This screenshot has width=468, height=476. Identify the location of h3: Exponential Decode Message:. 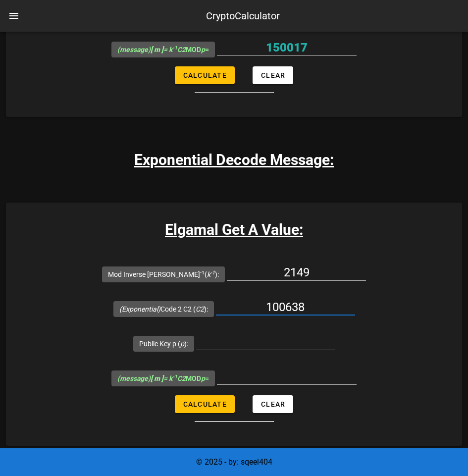
(234, 159).